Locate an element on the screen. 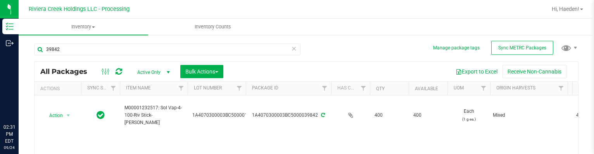  a: UOM is located at coordinates (459, 88).